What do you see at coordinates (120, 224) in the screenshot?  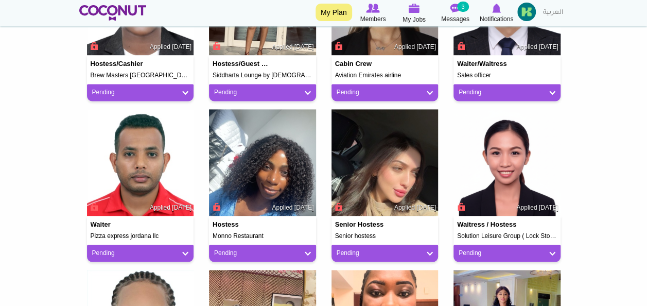 I see `h4: Waiter` at bounding box center [120, 224].